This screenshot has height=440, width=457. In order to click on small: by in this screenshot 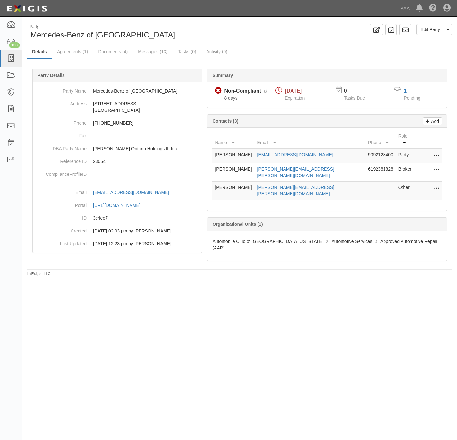, I will do `click(39, 274)`.